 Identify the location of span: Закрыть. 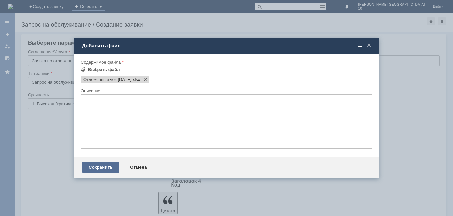
(369, 46).